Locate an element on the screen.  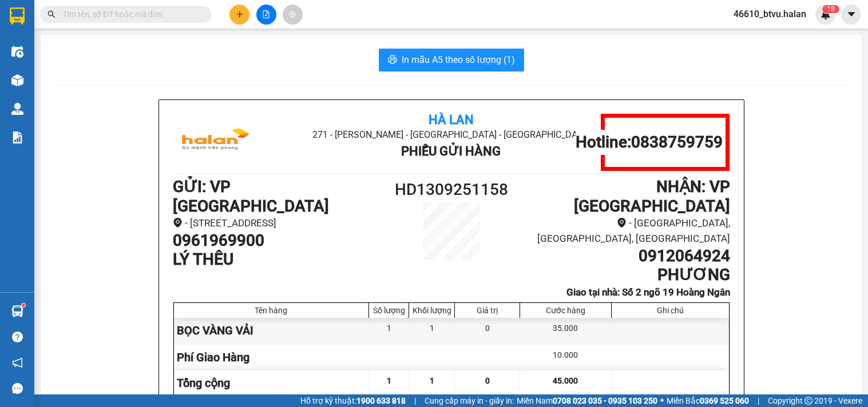
img: solution-icon is located at coordinates (17, 137).